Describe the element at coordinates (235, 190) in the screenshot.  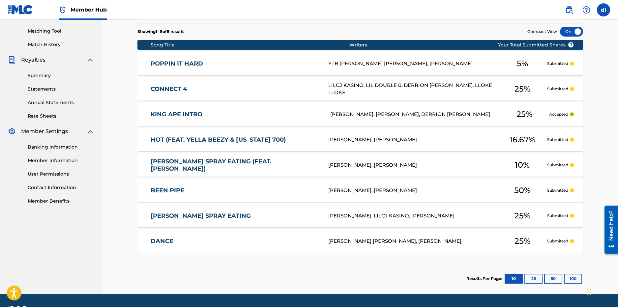
I see `a: BEEN PIPE` at that location.